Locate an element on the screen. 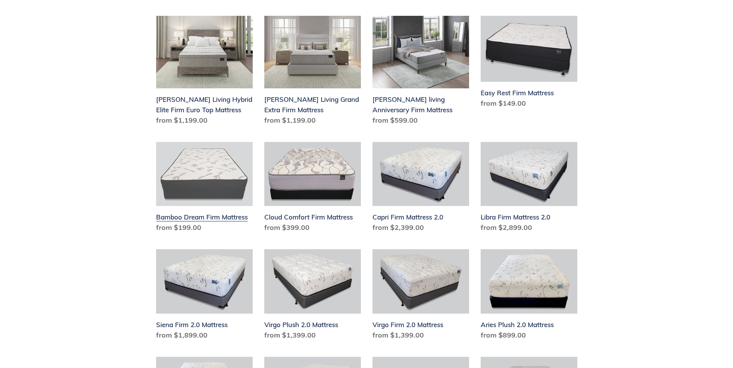 The height and width of the screenshot is (368, 733). a: Scott Living Grand Extra Firm Mattress is located at coordinates (312, 72).